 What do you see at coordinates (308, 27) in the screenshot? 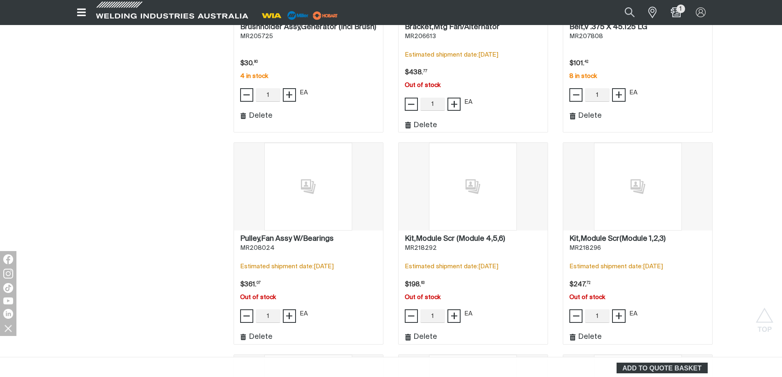
I see `a: Brushholder Assy,Generator (Incl Brush)` at bounding box center [308, 27].